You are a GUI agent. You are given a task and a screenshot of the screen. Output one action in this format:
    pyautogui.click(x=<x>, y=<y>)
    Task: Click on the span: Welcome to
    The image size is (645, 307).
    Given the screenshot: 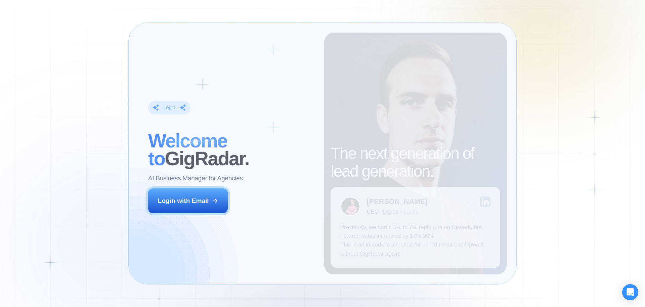 What is the action you would take?
    pyautogui.click(x=187, y=149)
    